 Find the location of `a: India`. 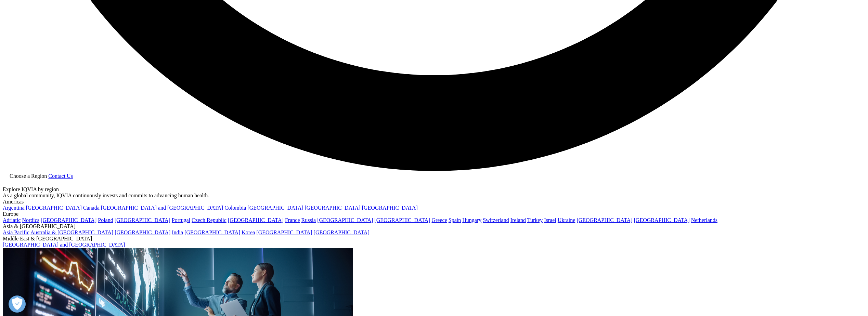

a: India is located at coordinates (178, 232).